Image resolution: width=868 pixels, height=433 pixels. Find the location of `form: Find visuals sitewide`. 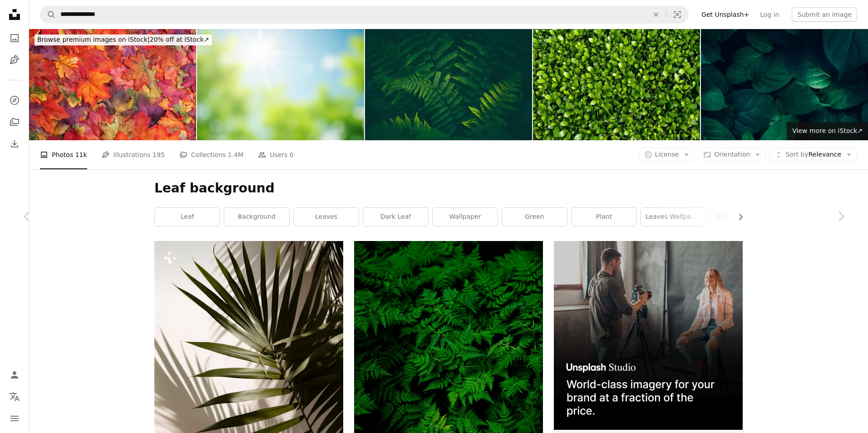

form: Find visuals sitewide is located at coordinates (364, 14).